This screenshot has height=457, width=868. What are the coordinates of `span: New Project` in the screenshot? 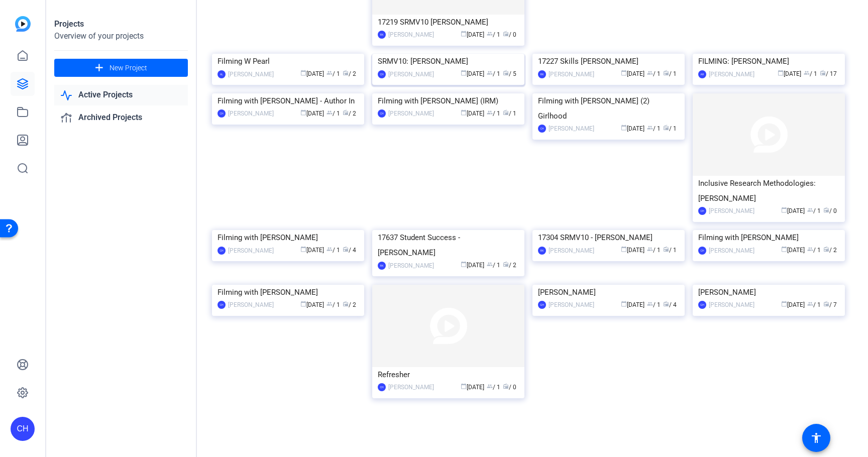 It's located at (128, 68).